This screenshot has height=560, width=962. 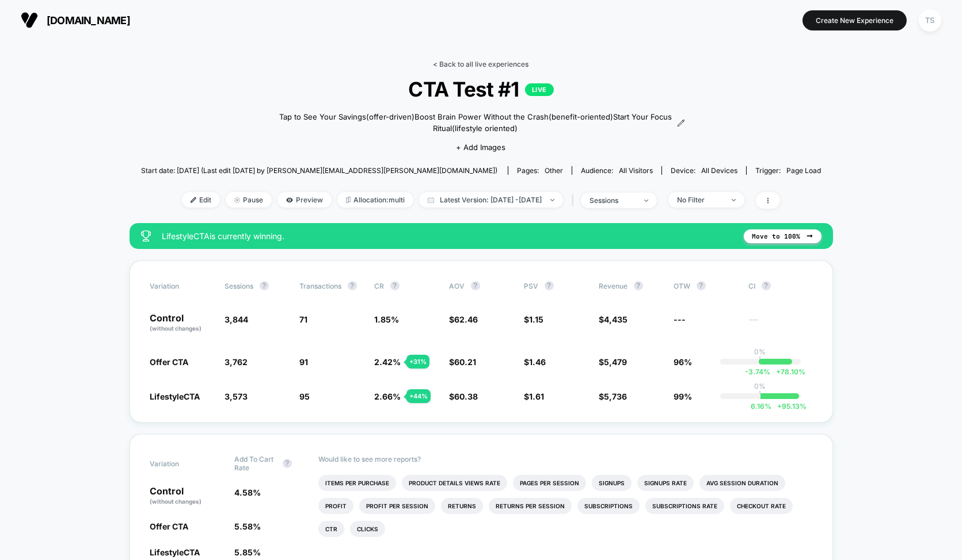 What do you see at coordinates (929, 21) in the screenshot?
I see `div: TS` at bounding box center [929, 21].